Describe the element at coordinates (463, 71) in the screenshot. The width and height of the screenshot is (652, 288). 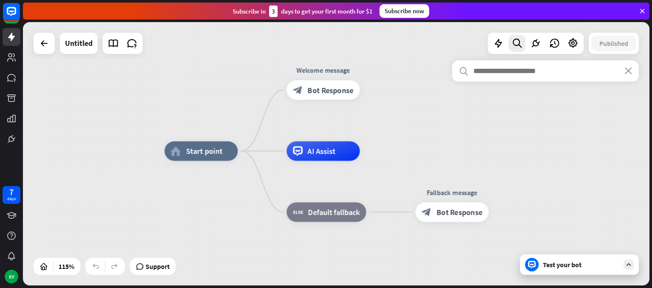
I see `i: search` at that location.